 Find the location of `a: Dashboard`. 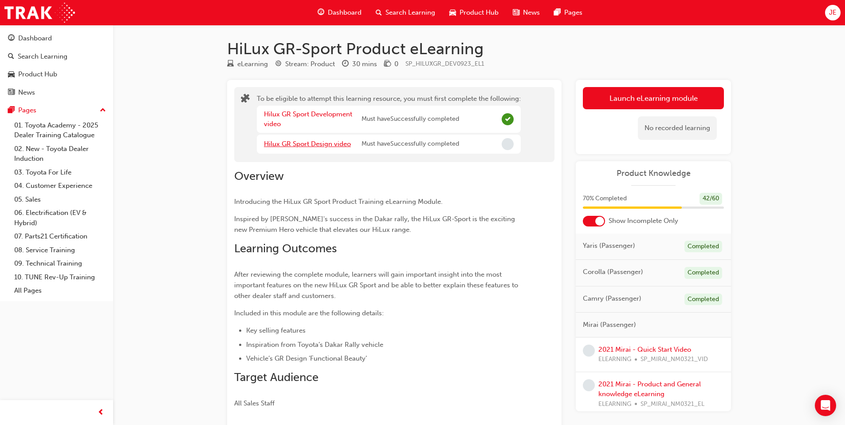

a: Dashboard is located at coordinates (56, 38).